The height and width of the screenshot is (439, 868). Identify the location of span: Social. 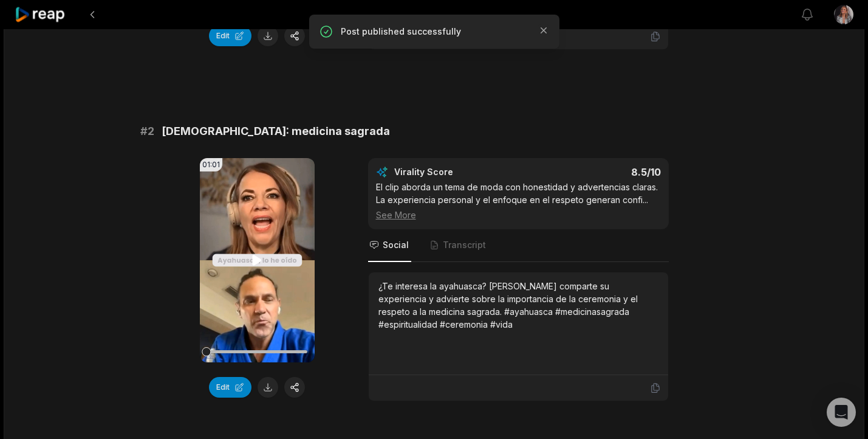
(395, 245).